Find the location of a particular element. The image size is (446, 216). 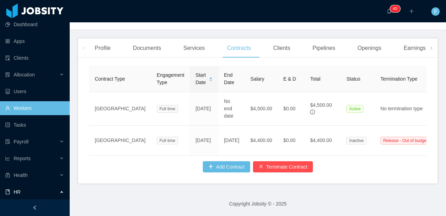

button: icon: plusAdd Contract is located at coordinates (226, 166).